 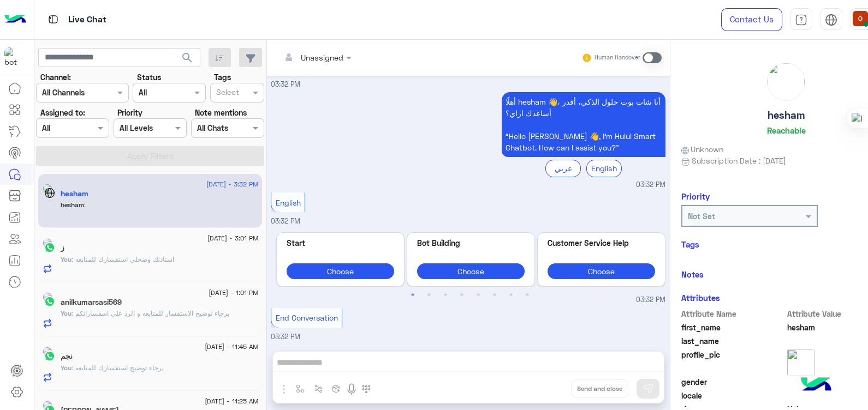 I want to click on span: first_name, so click(x=733, y=327).